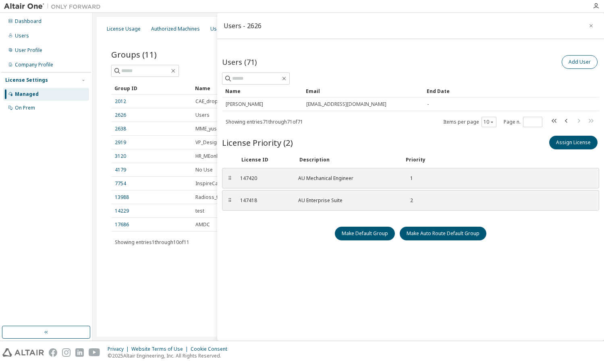 The image size is (604, 364). Describe the element at coordinates (488, 122) in the screenshot. I see `button: 10` at that location.